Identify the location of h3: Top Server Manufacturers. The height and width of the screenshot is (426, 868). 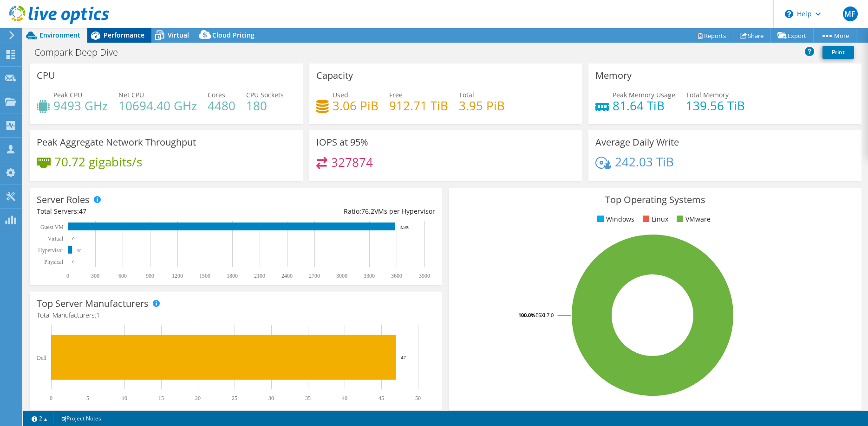
(92, 303).